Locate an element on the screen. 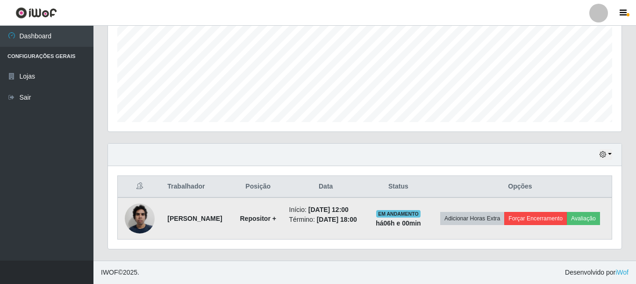 The width and height of the screenshot is (636, 284). th: Trabalhador is located at coordinates (197, 186).